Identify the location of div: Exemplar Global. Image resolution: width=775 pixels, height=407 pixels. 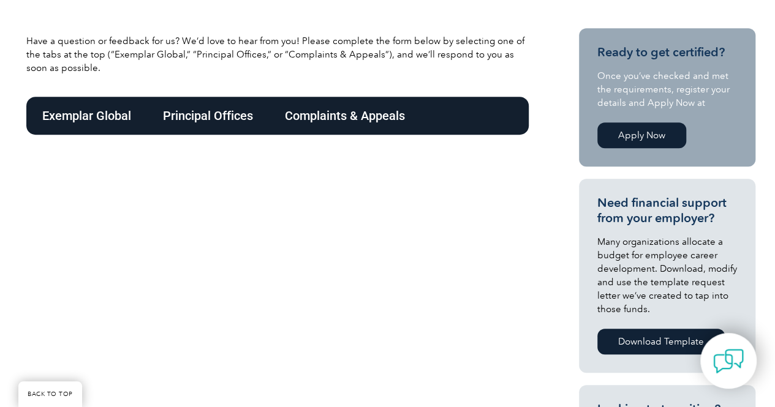
(86, 116).